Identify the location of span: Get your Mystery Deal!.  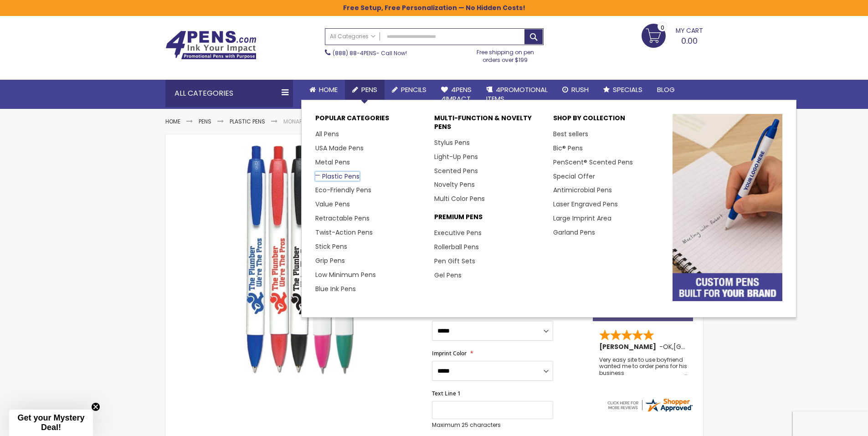
(50, 422).